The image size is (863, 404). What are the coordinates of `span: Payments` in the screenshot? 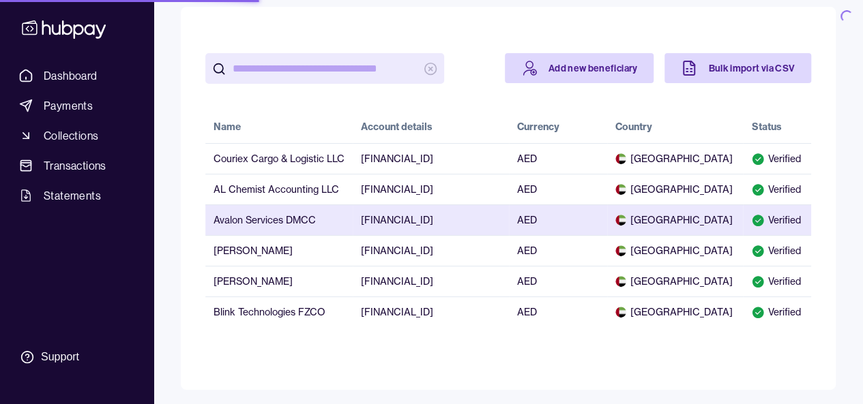 It's located at (68, 106).